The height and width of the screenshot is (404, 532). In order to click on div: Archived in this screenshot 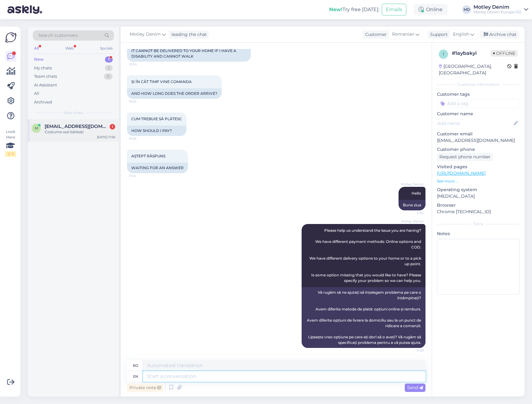, I will do `click(43, 102)`.